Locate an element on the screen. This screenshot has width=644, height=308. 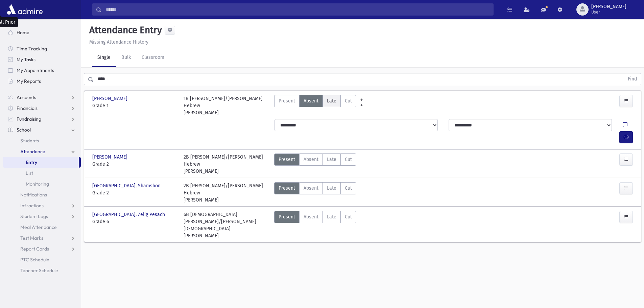
span: Entry is located at coordinates (31, 162).